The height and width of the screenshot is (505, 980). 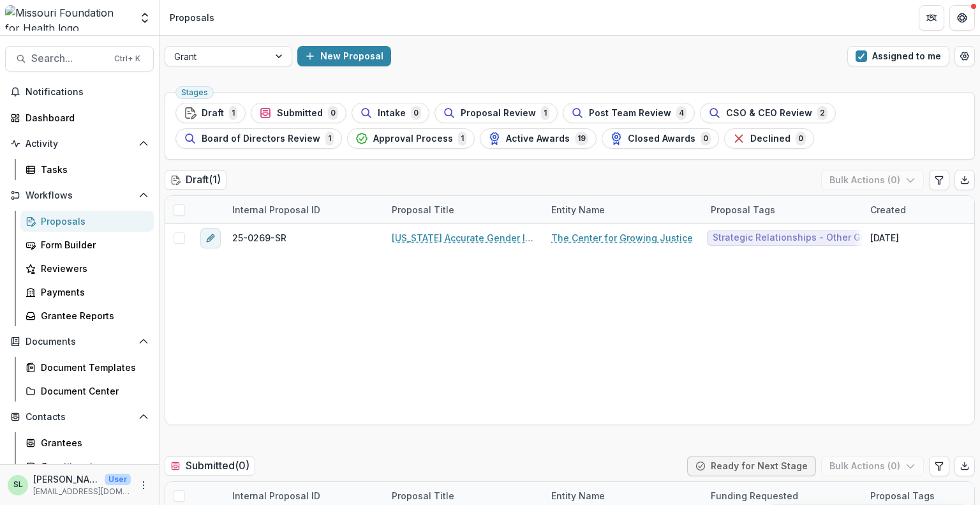 I want to click on a: Reviewers, so click(x=86, y=268).